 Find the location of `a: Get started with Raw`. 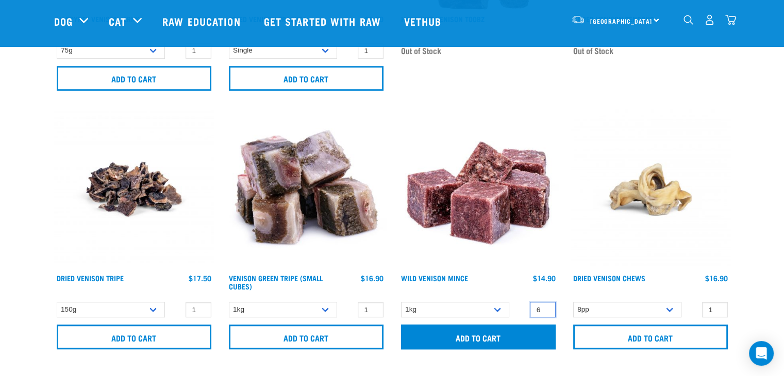

a: Get started with Raw is located at coordinates (324, 21).